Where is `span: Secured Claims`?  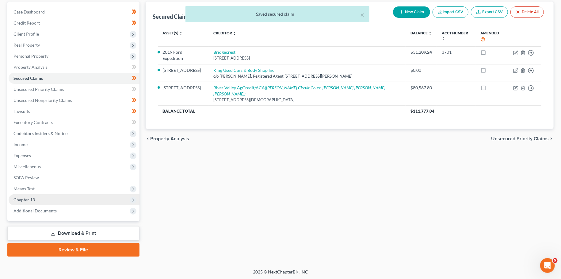 span: Secured Claims is located at coordinates (28, 78).